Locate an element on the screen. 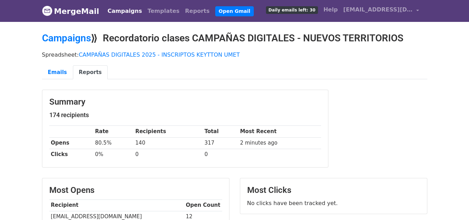  td: 140 is located at coordinates (168, 143).